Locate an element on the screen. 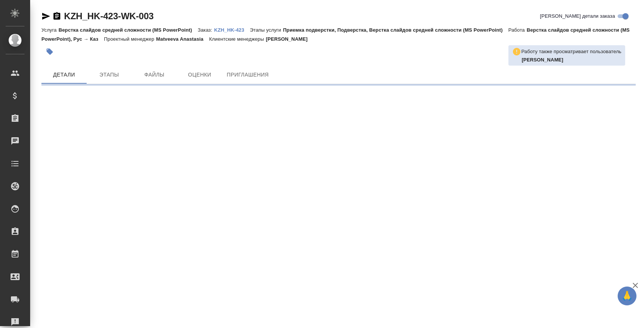 The width and height of the screenshot is (644, 328). p: Верстка слайдов средней сложности (MS PowerPoint), Рус → Каз is located at coordinates (336, 34).